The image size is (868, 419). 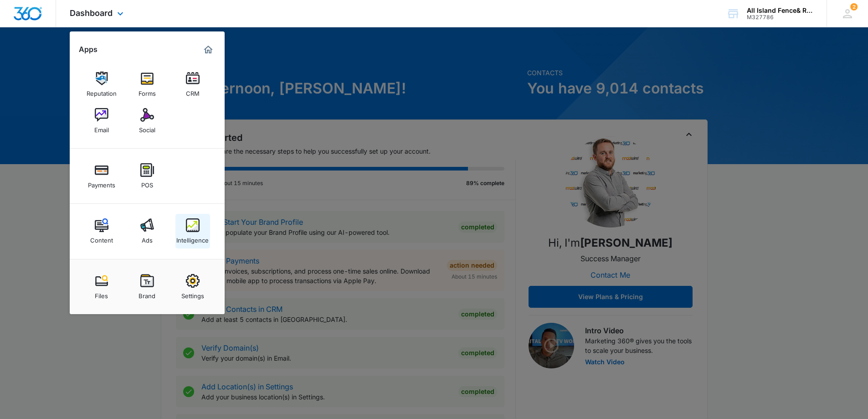 What do you see at coordinates (147, 238) in the screenshot?
I see `div: Ads` at bounding box center [147, 238].